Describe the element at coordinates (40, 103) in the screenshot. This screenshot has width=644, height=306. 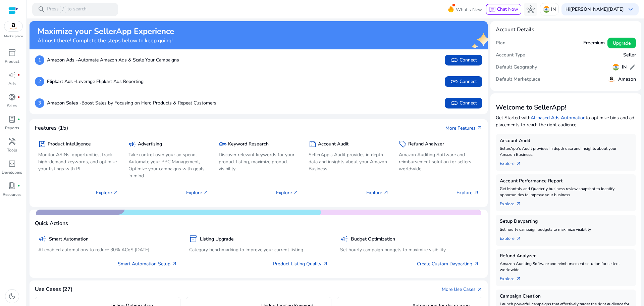
I see `p: 3` at that location.